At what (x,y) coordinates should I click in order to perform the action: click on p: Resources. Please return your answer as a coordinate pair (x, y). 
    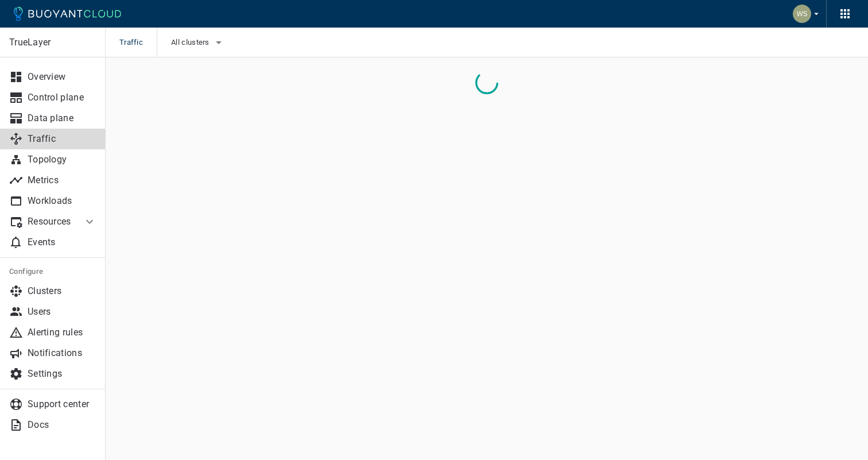
    Looking at the image, I should click on (50, 221).